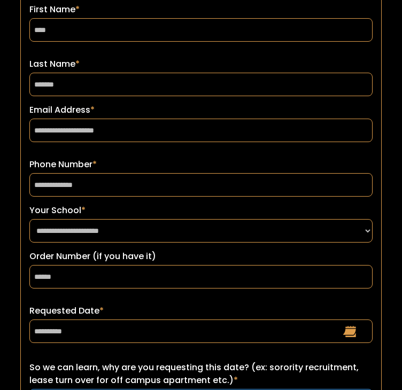  What do you see at coordinates (201, 64) in the screenshot?
I see `label: Last Name` at bounding box center [201, 64].